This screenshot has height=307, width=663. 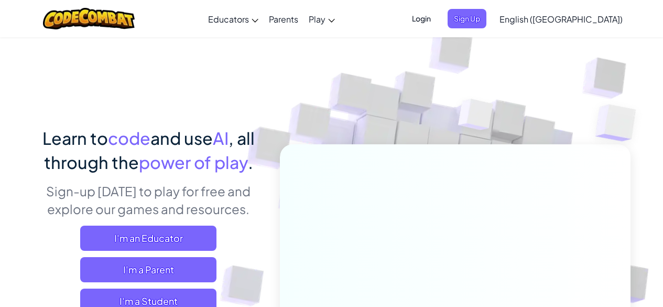 I want to click on button: Login, so click(x=421, y=18).